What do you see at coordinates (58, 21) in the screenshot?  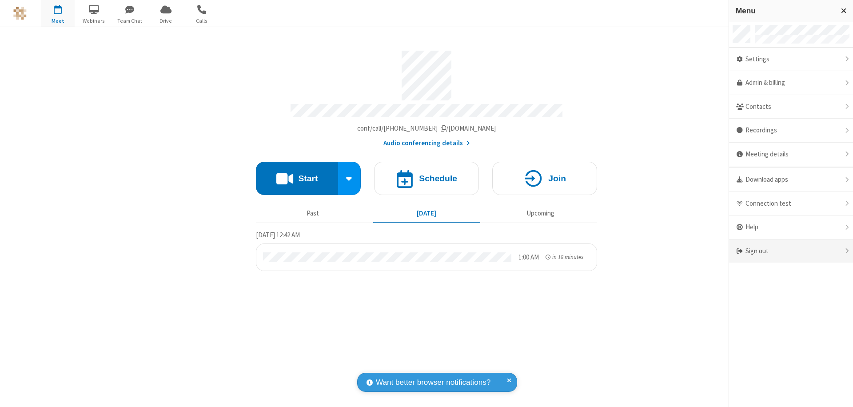 I see `span: Meet` at bounding box center [58, 21].